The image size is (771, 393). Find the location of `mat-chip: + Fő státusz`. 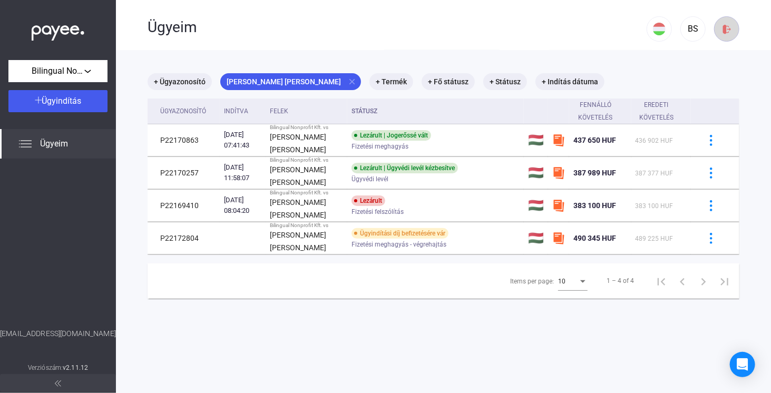

mat-chip: + Fő státusz is located at coordinates (448, 82).